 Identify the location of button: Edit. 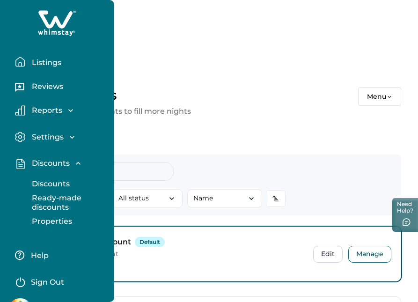
(328, 254).